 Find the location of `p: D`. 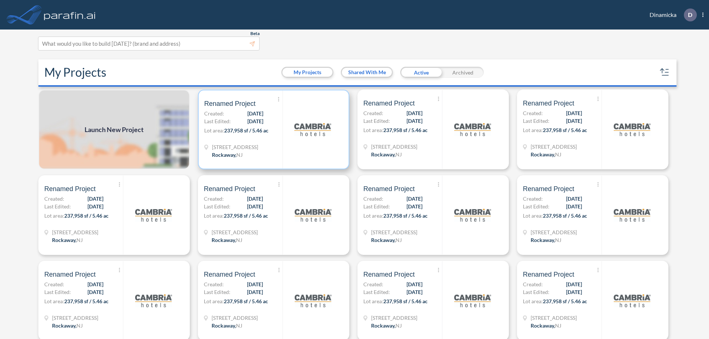

p: D is located at coordinates (690, 15).